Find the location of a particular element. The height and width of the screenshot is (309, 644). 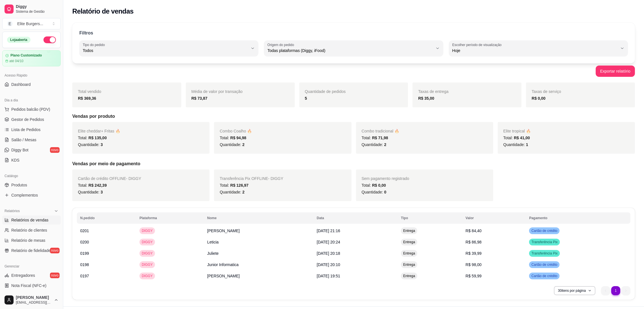

span: R$ 98,00 is located at coordinates (473, 265).